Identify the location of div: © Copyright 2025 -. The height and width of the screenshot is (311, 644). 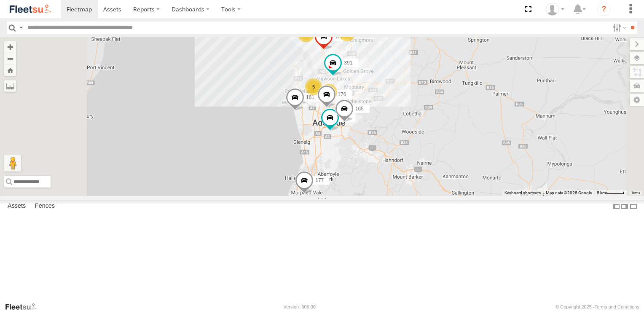
(597, 307).